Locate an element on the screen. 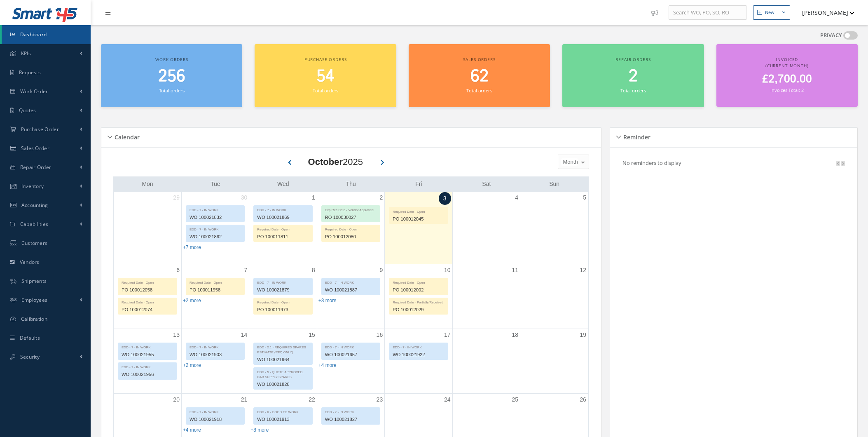 The image size is (868, 437). span: Capabilities is located at coordinates (34, 224).